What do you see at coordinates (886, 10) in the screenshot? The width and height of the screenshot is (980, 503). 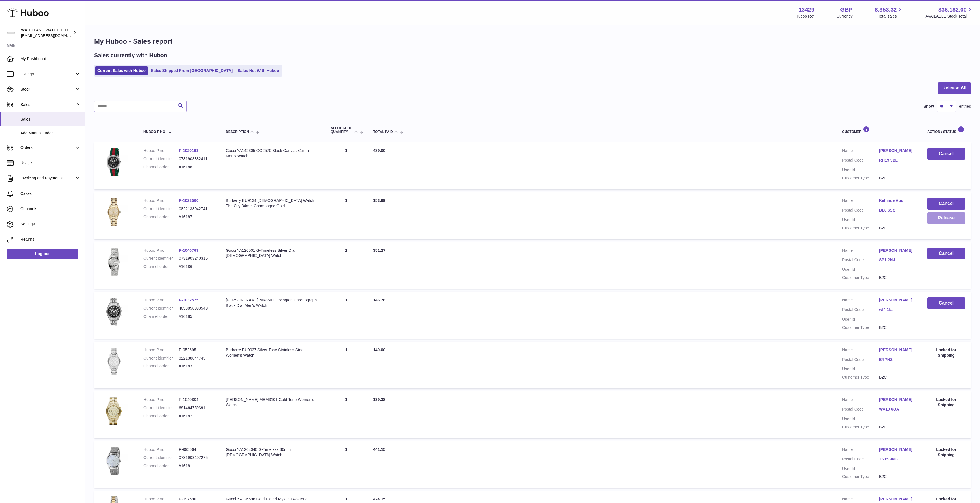 I see `span: 8,353.32` at bounding box center [886, 10].